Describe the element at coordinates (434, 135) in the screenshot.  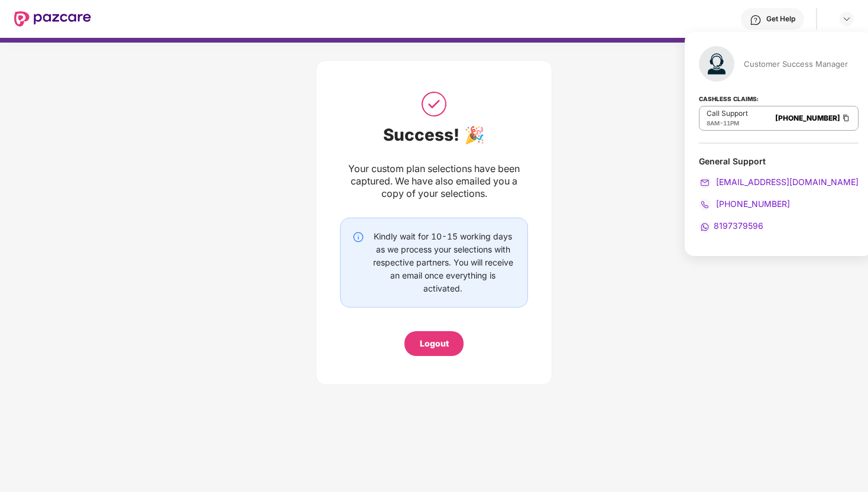
I see `div: Success! 🎉` at that location.